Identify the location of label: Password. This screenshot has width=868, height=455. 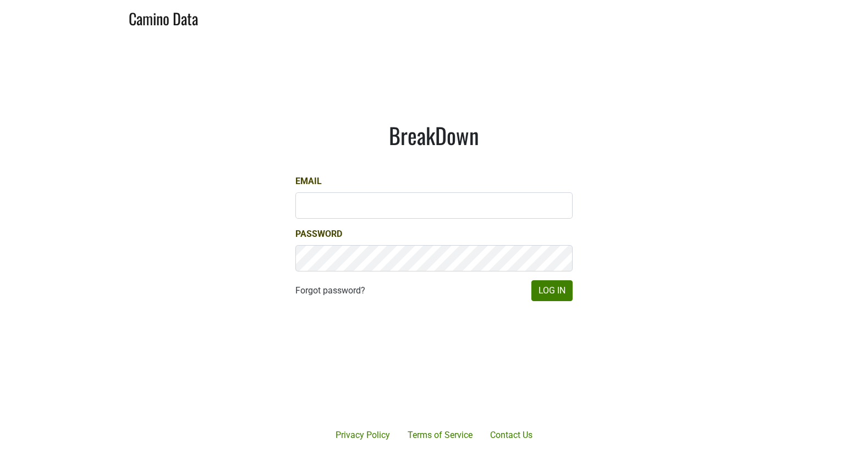
(318, 234).